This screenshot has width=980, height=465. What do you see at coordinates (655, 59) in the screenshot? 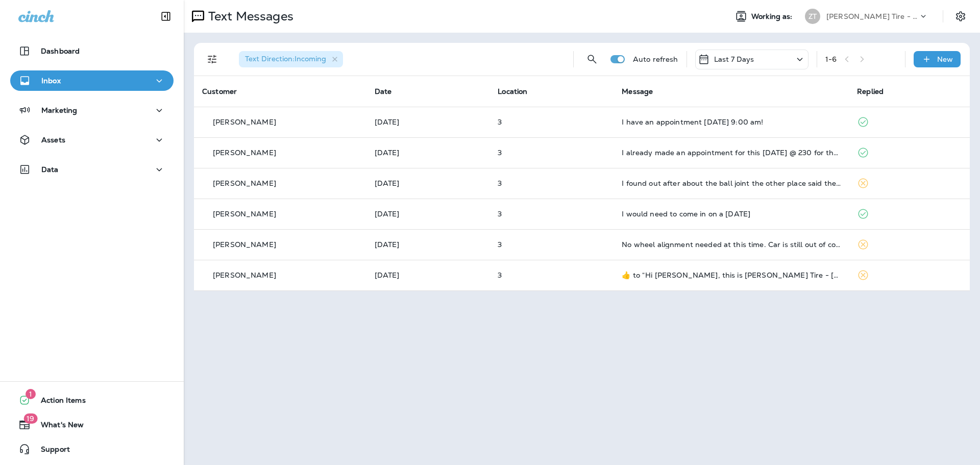
I see `p: Auto refresh` at bounding box center [655, 59].